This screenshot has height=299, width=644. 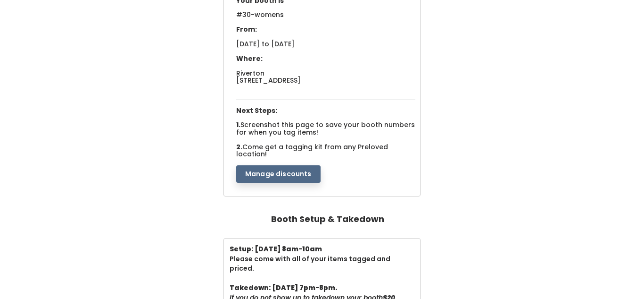 What do you see at coordinates (260, 18) in the screenshot?
I see `span: #30-womens` at bounding box center [260, 18].